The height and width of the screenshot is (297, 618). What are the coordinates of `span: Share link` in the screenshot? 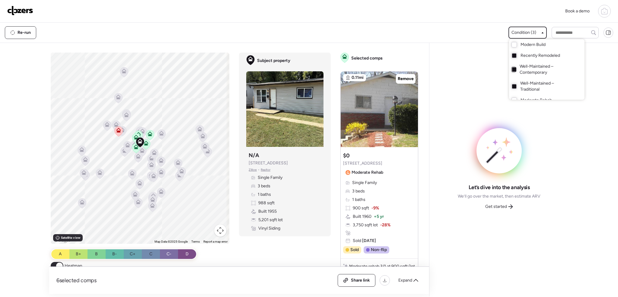 It's located at (360, 280).